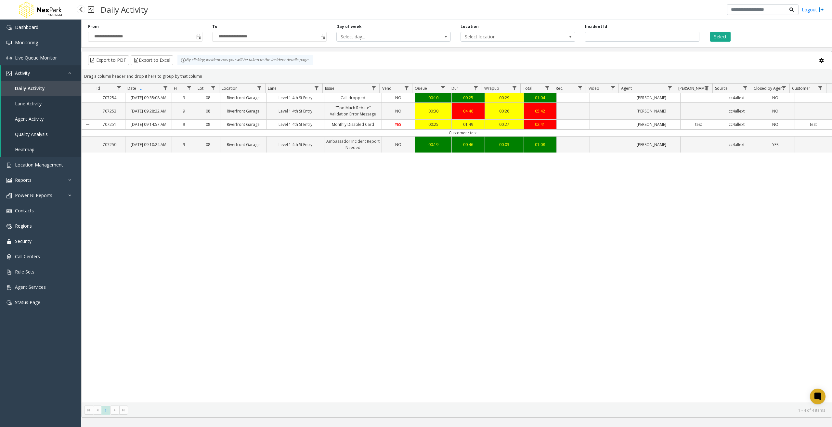 The height and width of the screenshot is (427, 832). I want to click on div: 00:19, so click(433, 144).